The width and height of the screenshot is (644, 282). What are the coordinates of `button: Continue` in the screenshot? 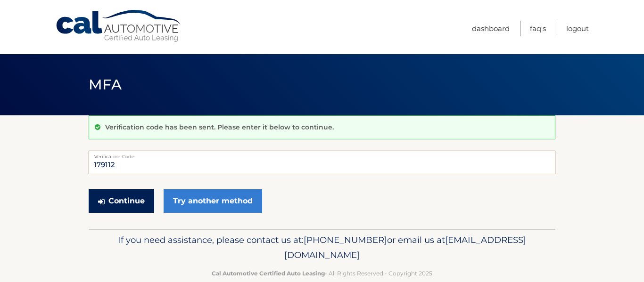 It's located at (121, 201).